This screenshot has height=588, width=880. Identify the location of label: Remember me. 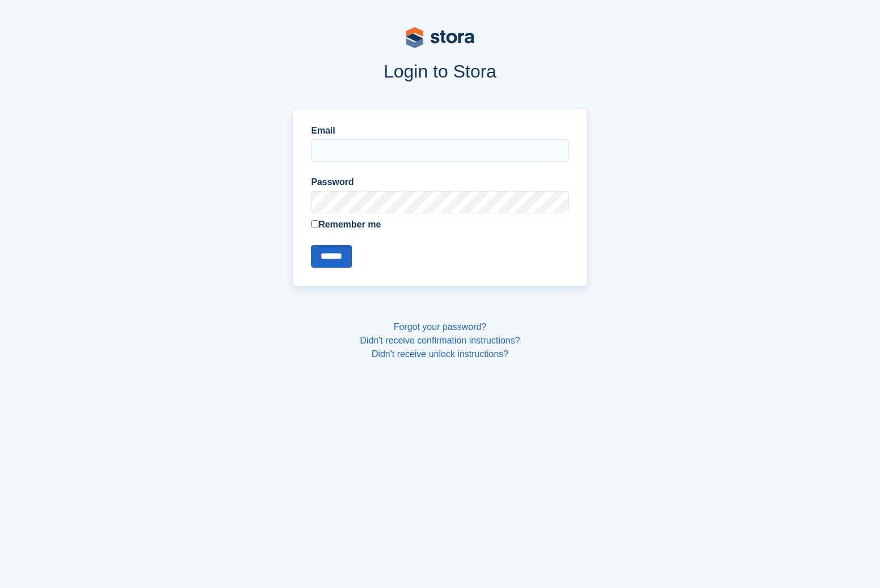
(440, 225).